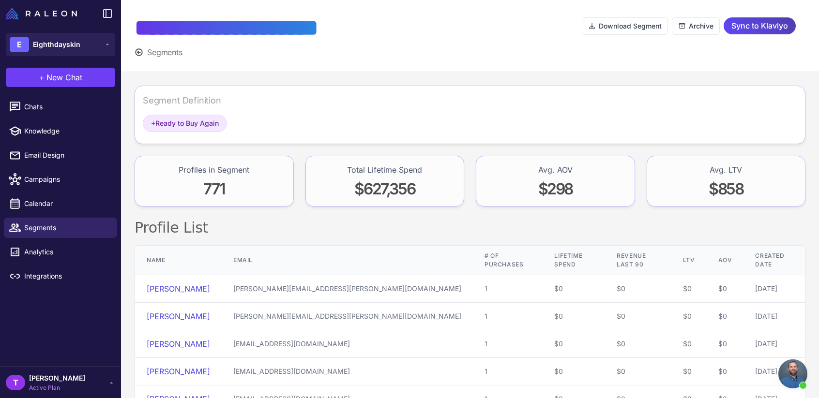 The width and height of the screenshot is (819, 398). What do you see at coordinates (19, 45) in the screenshot?
I see `div: E` at bounding box center [19, 45].